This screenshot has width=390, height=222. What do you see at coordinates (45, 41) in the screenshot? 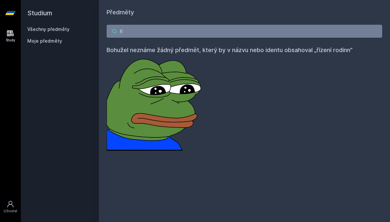
I see `span: Moje předměty` at bounding box center [45, 41].